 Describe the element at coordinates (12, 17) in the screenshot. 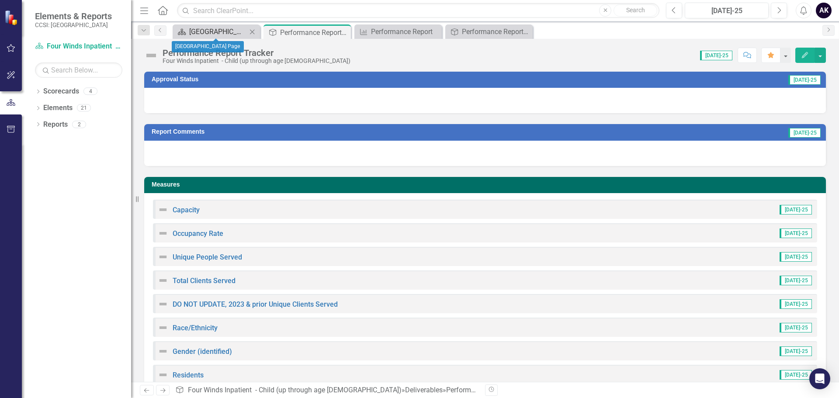

I see `img: ClearPoint Strategy` at that location.